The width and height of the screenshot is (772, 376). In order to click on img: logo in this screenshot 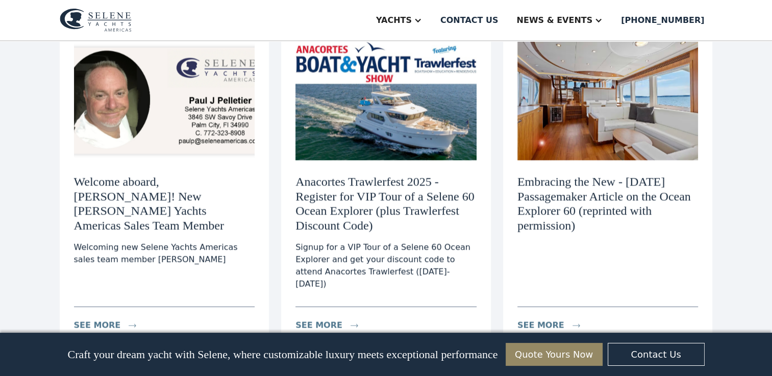, I will do `click(95, 20)`.